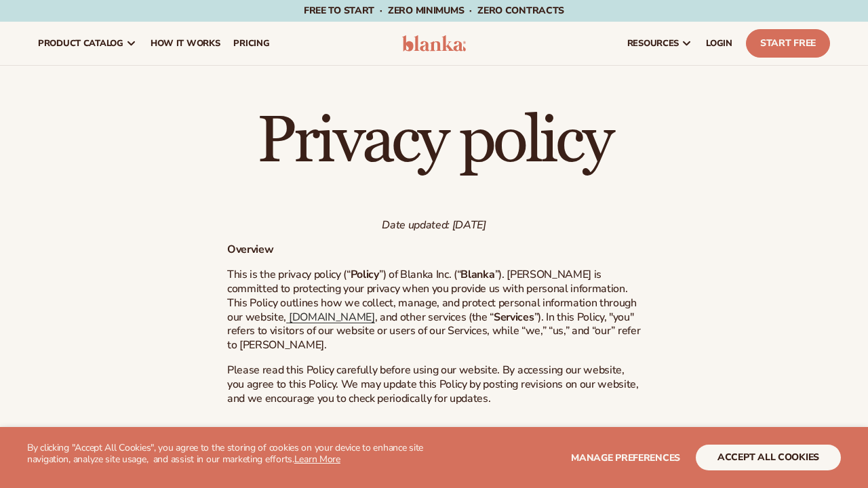  Describe the element at coordinates (231, 454) in the screenshot. I see `p: By clicking "Accept All Cookies", you agree to the storing of cookies on your device to enhance s...` at that location.